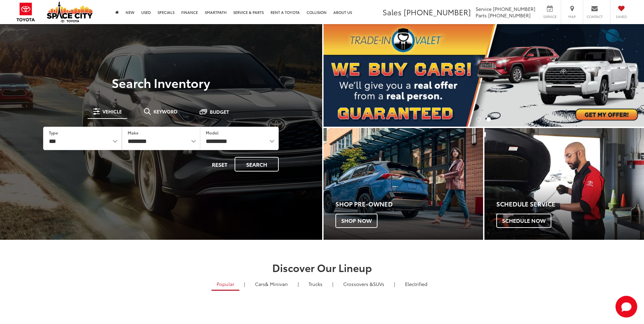 The height and width of the screenshot is (324, 644). What do you see at coordinates (356, 221) in the screenshot?
I see `span: Shop Now` at bounding box center [356, 221].